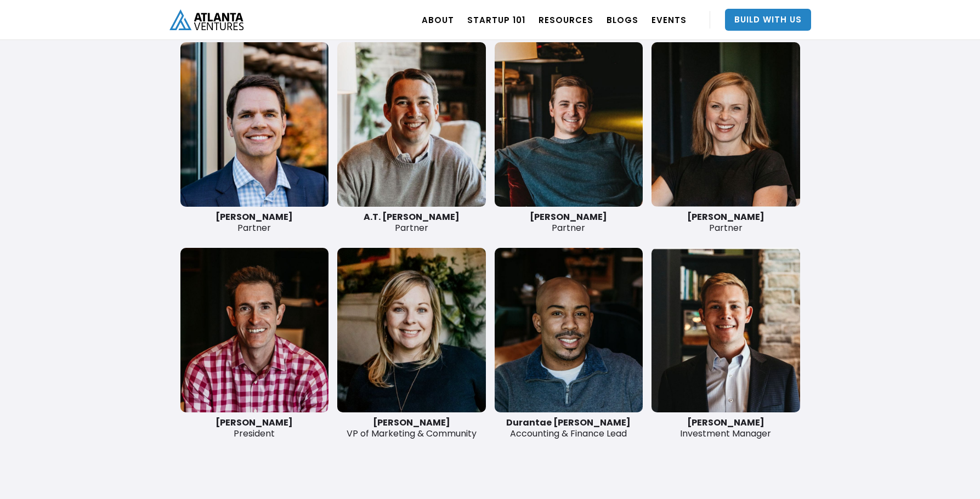 The height and width of the screenshot is (499, 980). I want to click on a: ABOUT, so click(437, 20).